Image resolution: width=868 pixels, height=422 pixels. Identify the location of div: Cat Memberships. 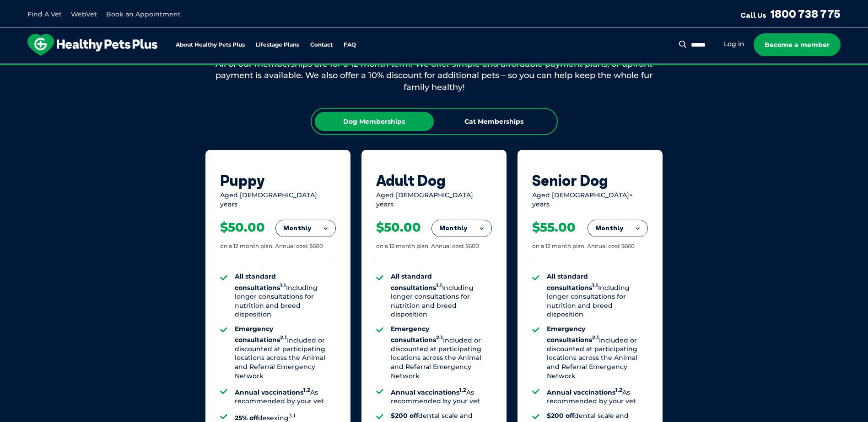
(494, 121).